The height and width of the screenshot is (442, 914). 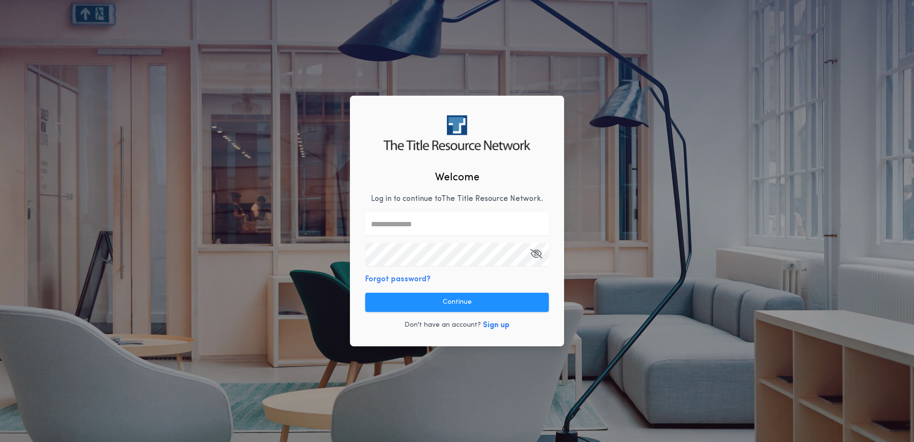 What do you see at coordinates (457, 254) in the screenshot?
I see `input: Open Keeper Popup` at bounding box center [457, 254].